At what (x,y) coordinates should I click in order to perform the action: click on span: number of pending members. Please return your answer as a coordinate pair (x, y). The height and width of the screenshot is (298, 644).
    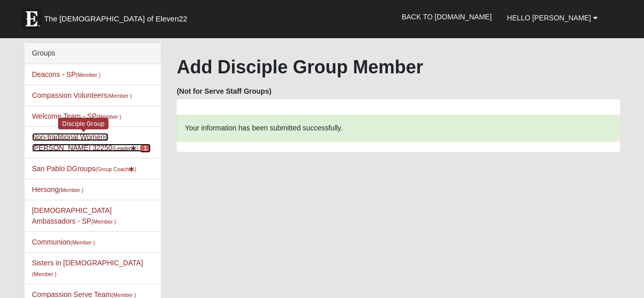
    Looking at the image, I should click on (145, 149).